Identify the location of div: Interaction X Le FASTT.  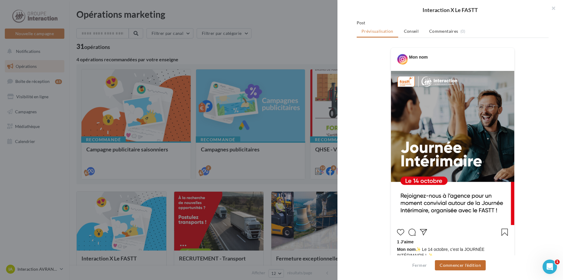
(450, 10).